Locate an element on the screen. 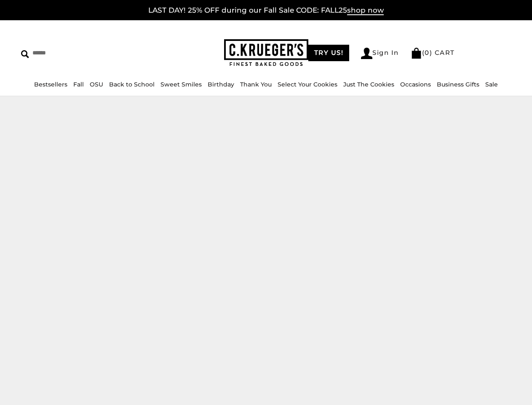 The width and height of the screenshot is (532, 405). input: Search is located at coordinates (77, 53).